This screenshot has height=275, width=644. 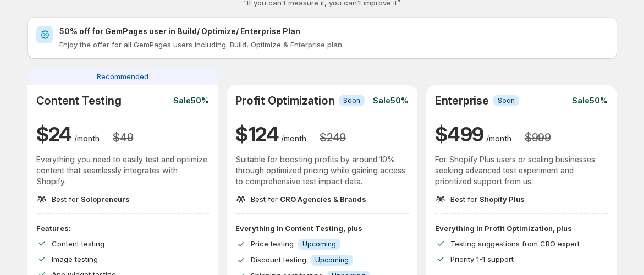 What do you see at coordinates (459, 134) in the screenshot?
I see `h1: $ 499` at bounding box center [459, 134].